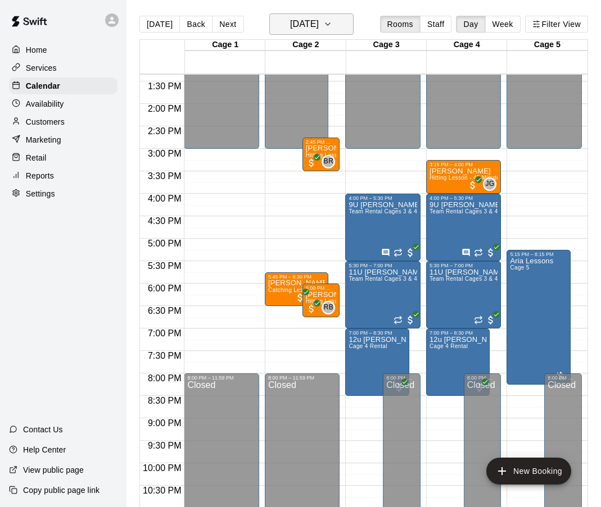 The height and width of the screenshot is (507, 601). I want to click on span: Rafael Betances, so click(330, 308).